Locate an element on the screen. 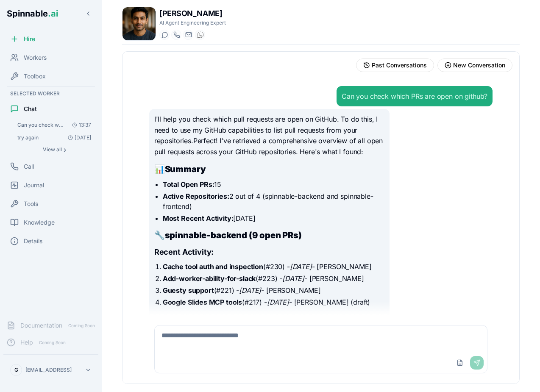 The height and width of the screenshot is (392, 540). button: View past conversations is located at coordinates (395, 65).